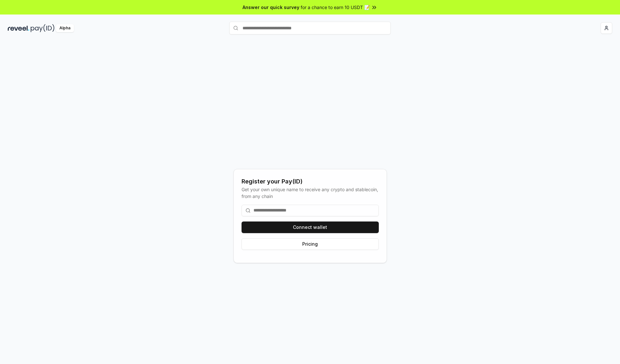  What do you see at coordinates (310, 193) in the screenshot?
I see `div: Get your own unique name to receive any crypto and stablecoin, from any chain` at bounding box center [310, 193].